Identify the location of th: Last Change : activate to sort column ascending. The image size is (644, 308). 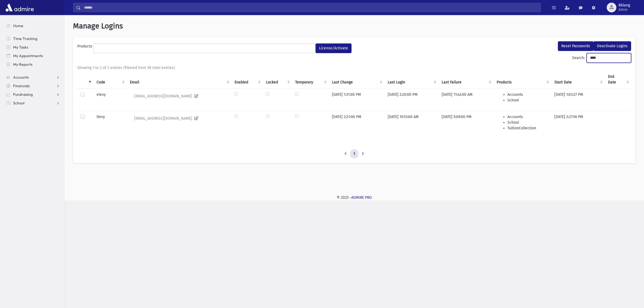
(356, 79).